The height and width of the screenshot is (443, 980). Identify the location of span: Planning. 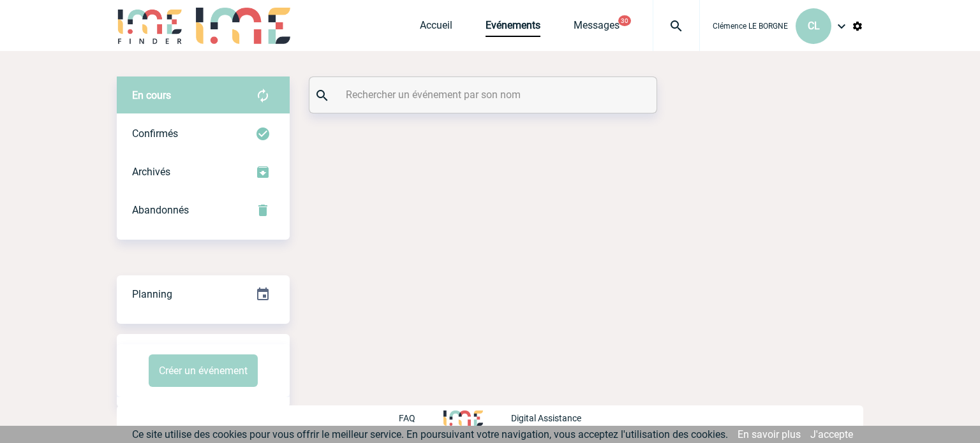
(152, 294).